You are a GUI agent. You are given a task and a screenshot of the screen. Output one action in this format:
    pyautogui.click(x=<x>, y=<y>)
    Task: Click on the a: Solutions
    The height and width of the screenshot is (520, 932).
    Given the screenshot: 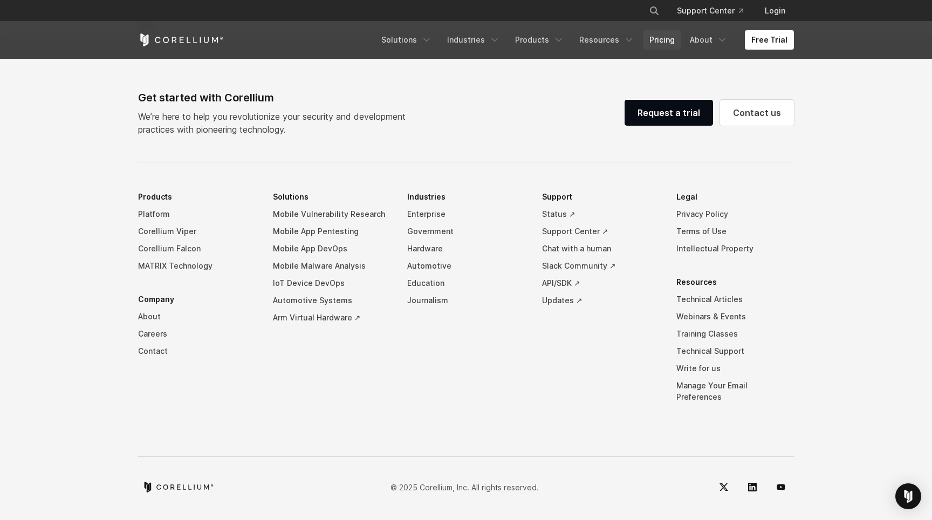 What is the action you would take?
    pyautogui.click(x=407, y=40)
    